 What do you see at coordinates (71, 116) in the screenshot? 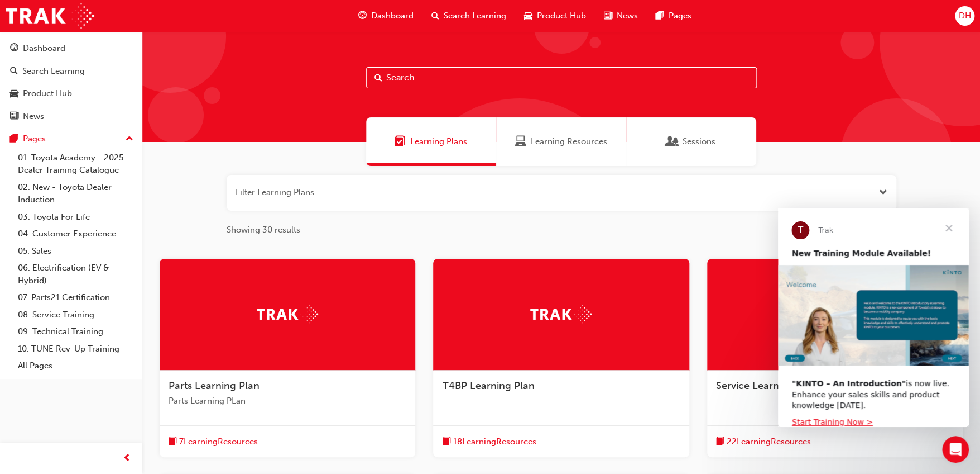
I see `a: News` at bounding box center [71, 116].